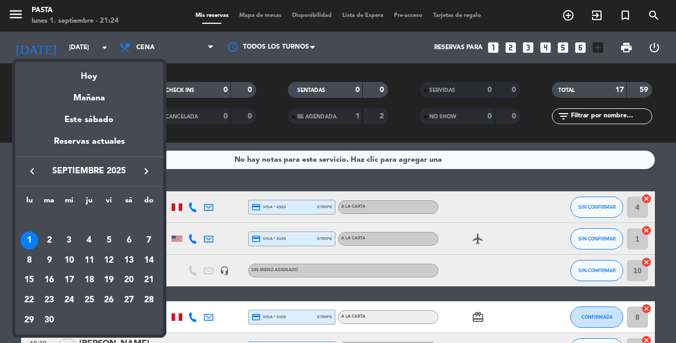  What do you see at coordinates (89, 280) in the screenshot?
I see `td: 18 de septiembre de 2025` at bounding box center [89, 280].